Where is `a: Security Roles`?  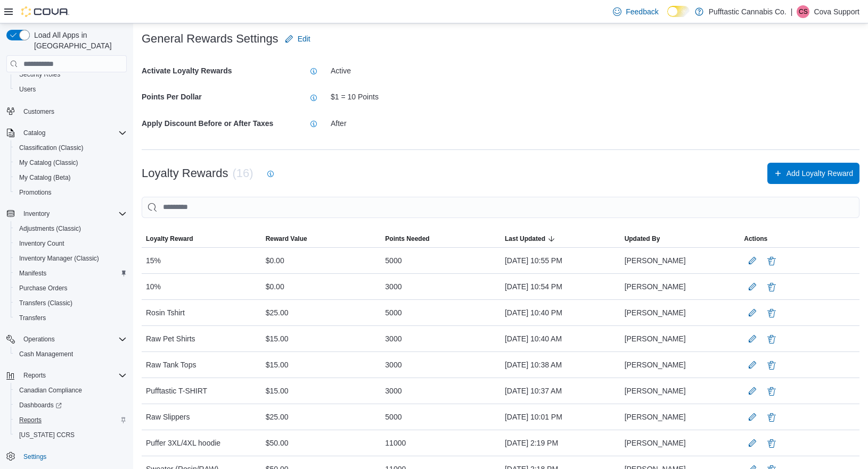
a: Security Roles is located at coordinates (39, 74).